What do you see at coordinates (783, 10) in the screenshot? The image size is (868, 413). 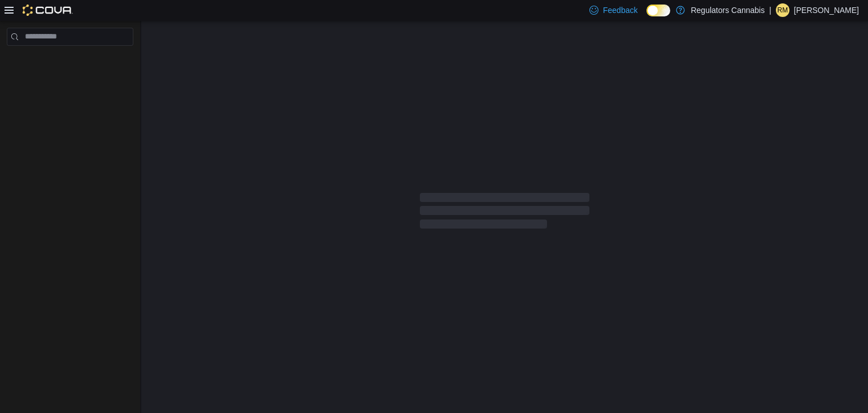 I see `span: RM` at bounding box center [783, 10].